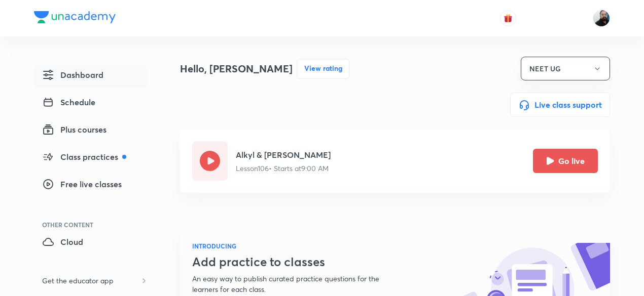  I want to click on a: Plus courses, so click(91, 131).